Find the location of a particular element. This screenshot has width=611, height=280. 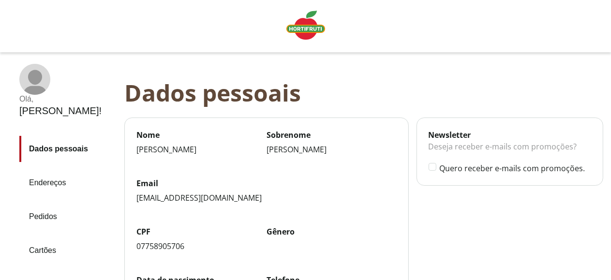

a: Pedidos is located at coordinates (68, 217).